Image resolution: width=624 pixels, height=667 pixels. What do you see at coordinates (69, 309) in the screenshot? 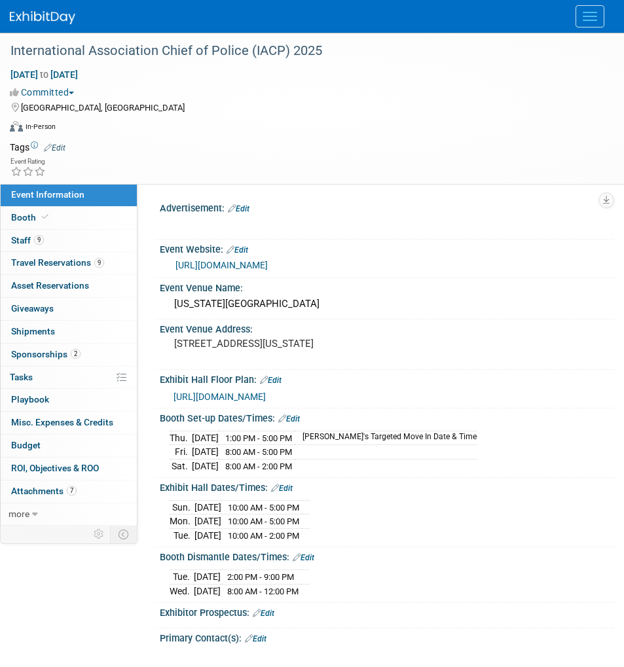
I see `a: Giveaways` at bounding box center [69, 309].